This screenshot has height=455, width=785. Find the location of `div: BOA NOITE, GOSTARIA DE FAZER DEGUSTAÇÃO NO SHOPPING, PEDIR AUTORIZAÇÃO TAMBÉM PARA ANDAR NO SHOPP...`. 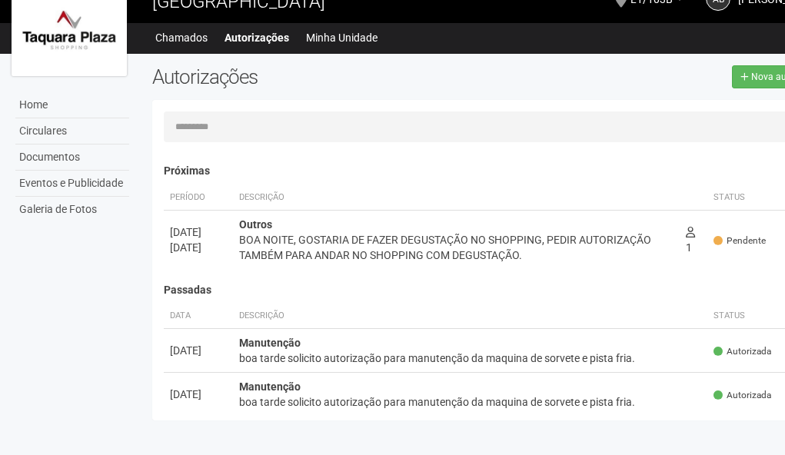

div: BOA NOITE, GOSTARIA DE FAZER DEGUSTAÇÃO NO SHOPPING, PEDIR AUTORIZAÇÃO TAMBÉM PARA ANDAR NO SHOPP... is located at coordinates (456, 248).